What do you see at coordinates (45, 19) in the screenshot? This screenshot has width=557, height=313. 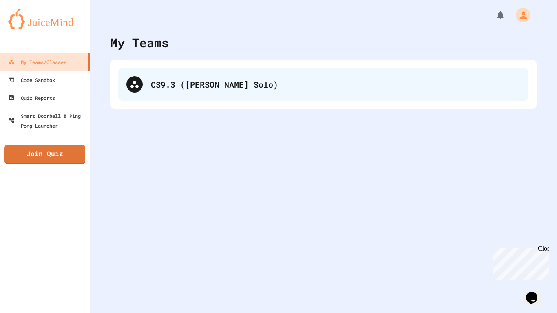 I see `img: logo-orange.svg` at bounding box center [45, 19].